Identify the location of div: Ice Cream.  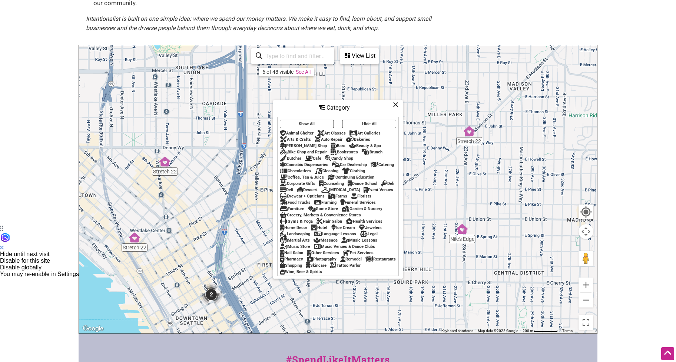
(343, 227).